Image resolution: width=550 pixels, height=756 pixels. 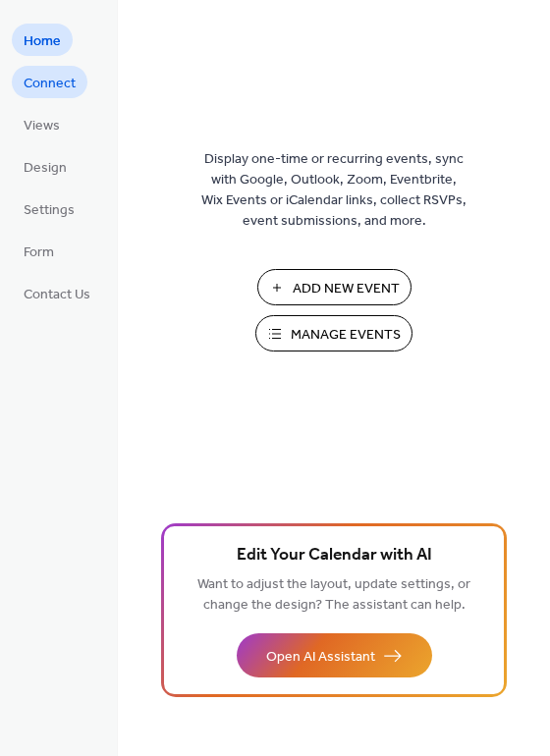 I want to click on button: Add New Event, so click(x=333, y=286).